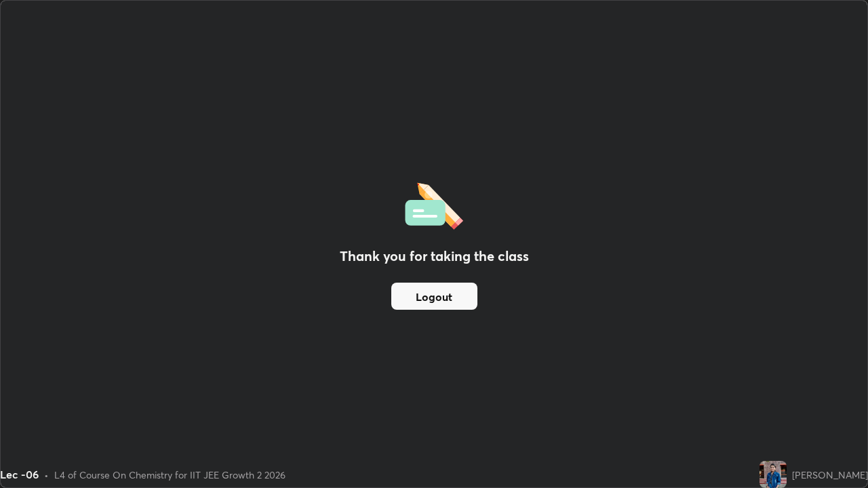  Describe the element at coordinates (434, 204) in the screenshot. I see `img: offlineFeedback.1438e8b3.svg` at that location.